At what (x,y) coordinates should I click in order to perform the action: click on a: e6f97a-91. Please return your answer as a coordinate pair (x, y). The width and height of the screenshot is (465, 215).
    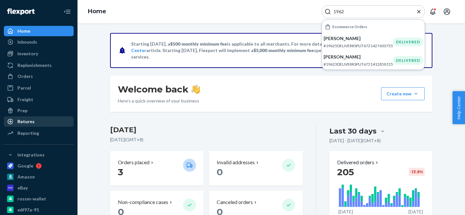
    Looking at the image, I should click on (39, 210).